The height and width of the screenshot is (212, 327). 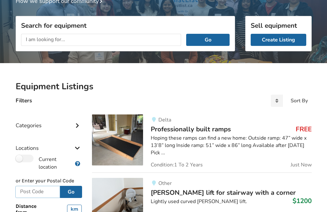 What do you see at coordinates (299, 101) in the screenshot?
I see `div: Sort By` at bounding box center [299, 101].